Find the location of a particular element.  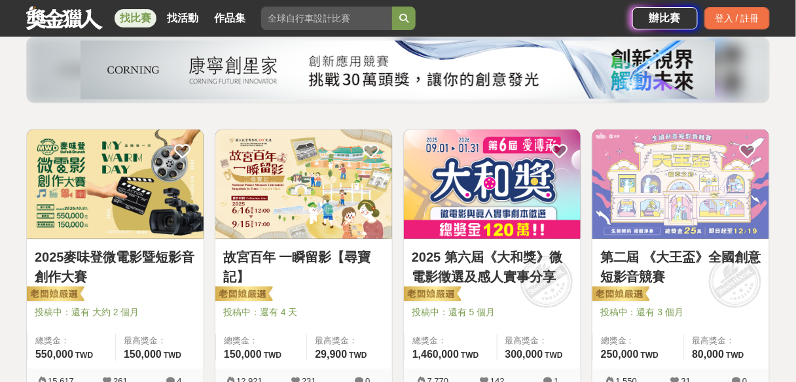

a: 作品集 is located at coordinates (230, 18).